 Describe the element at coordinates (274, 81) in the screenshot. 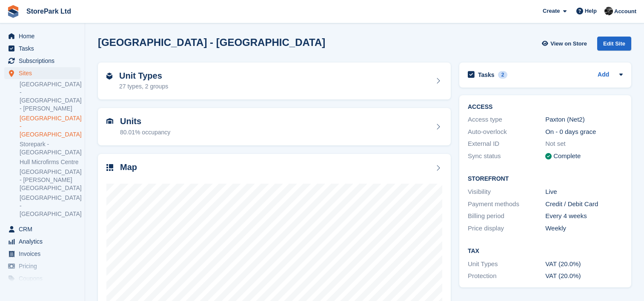

I see `a: Unit Types 27 types, 2 groups` at that location.